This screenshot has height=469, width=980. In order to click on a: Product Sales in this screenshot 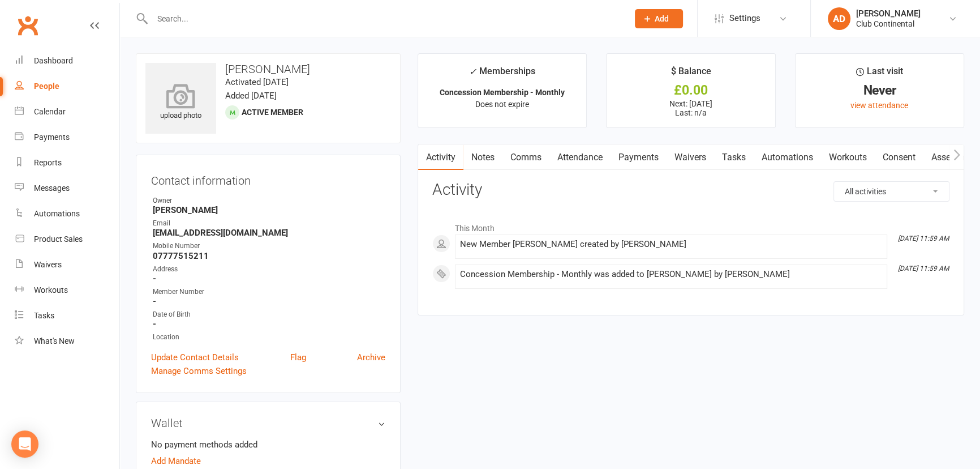, I will do `click(67, 239)`.